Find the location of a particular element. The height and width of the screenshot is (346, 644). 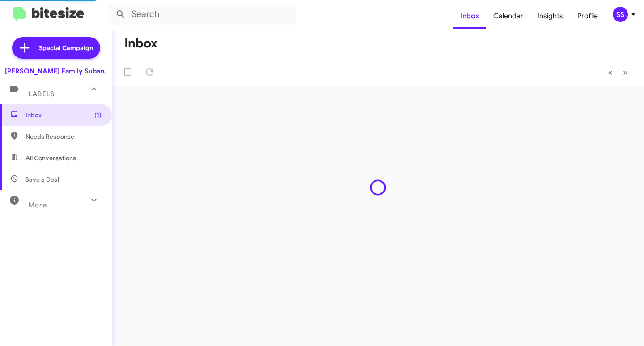

div: SS is located at coordinates (621, 14).